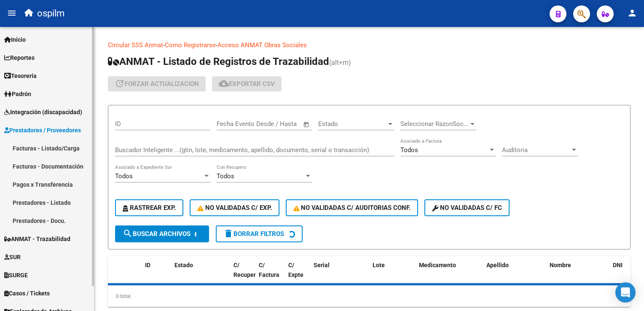 The image size is (644, 311). What do you see at coordinates (246, 270) in the screenshot?
I see `span: C/ Recupero` at bounding box center [246, 270].